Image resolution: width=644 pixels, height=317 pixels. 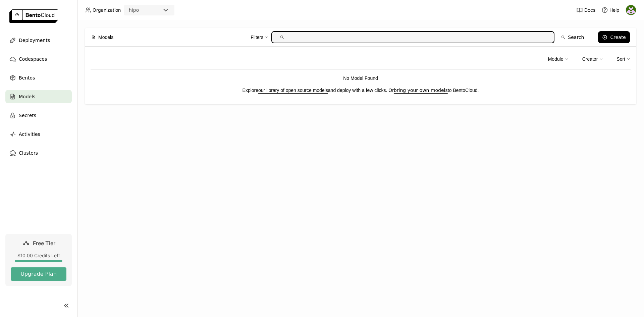 What do you see at coordinates (361, 78) in the screenshot?
I see `p: No Model Found` at bounding box center [361, 78].